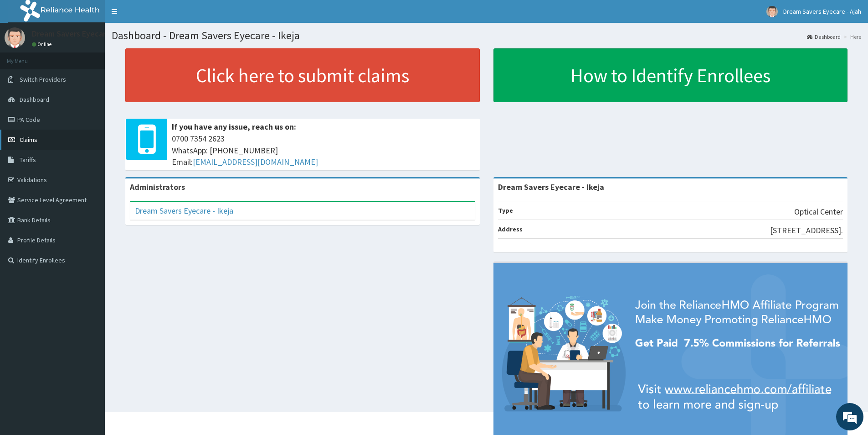 The width and height of the screenshot is (868, 435). I want to click on b: Type, so click(506, 210).